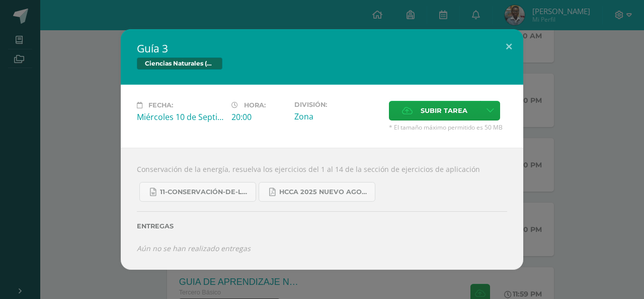 This screenshot has width=644, height=299. Describe the element at coordinates (317, 192) in the screenshot. I see `a: HCCA 2025 nuevo agosto fisica fundamental.pdf` at that location.